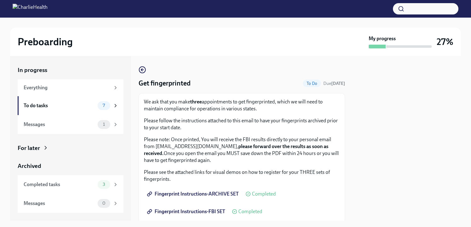  I want to click on a: For later, so click(70, 148).